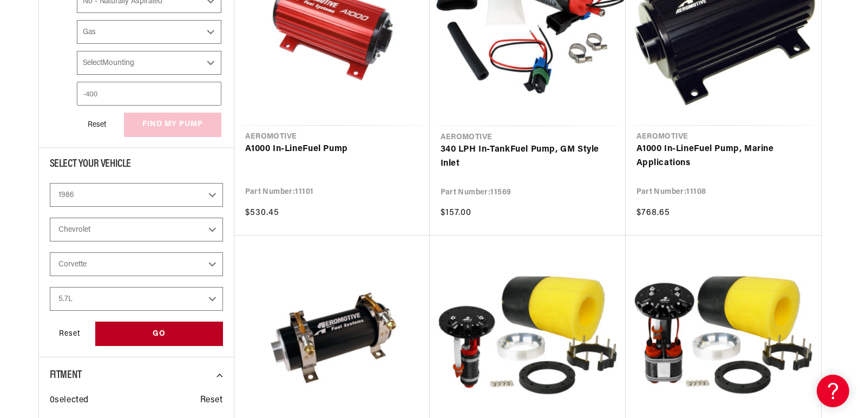 This screenshot has height=418, width=860. What do you see at coordinates (332, 149) in the screenshot?
I see `a: A1000 In-LineFuel Pump` at bounding box center [332, 149].